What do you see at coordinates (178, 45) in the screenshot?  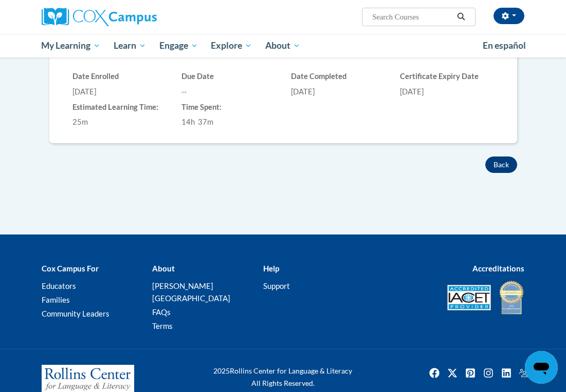 I see `a: Engage` at bounding box center [178, 45].